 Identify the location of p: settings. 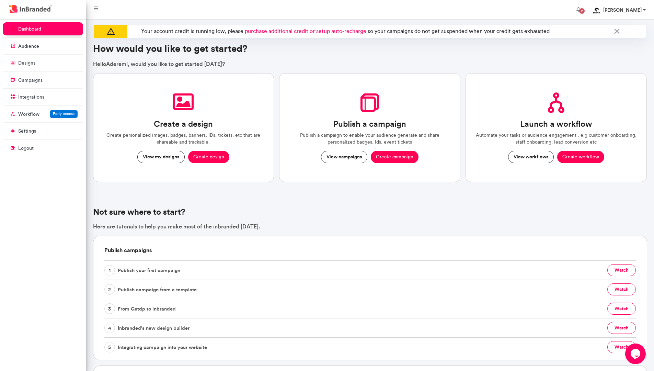
(27, 131).